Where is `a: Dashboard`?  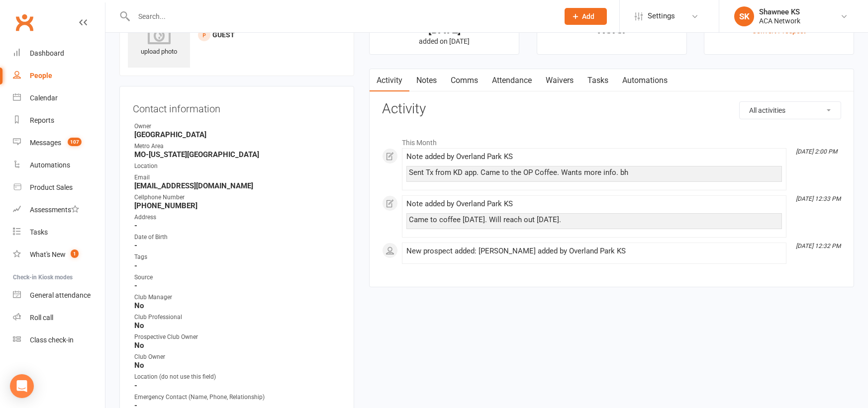 a: Dashboard is located at coordinates (59, 53).